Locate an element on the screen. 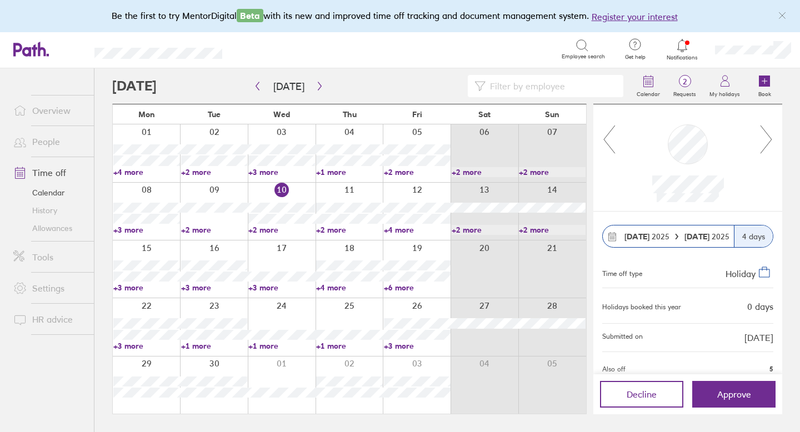 The width and height of the screenshot is (800, 432). button: Decline is located at coordinates (642, 394).